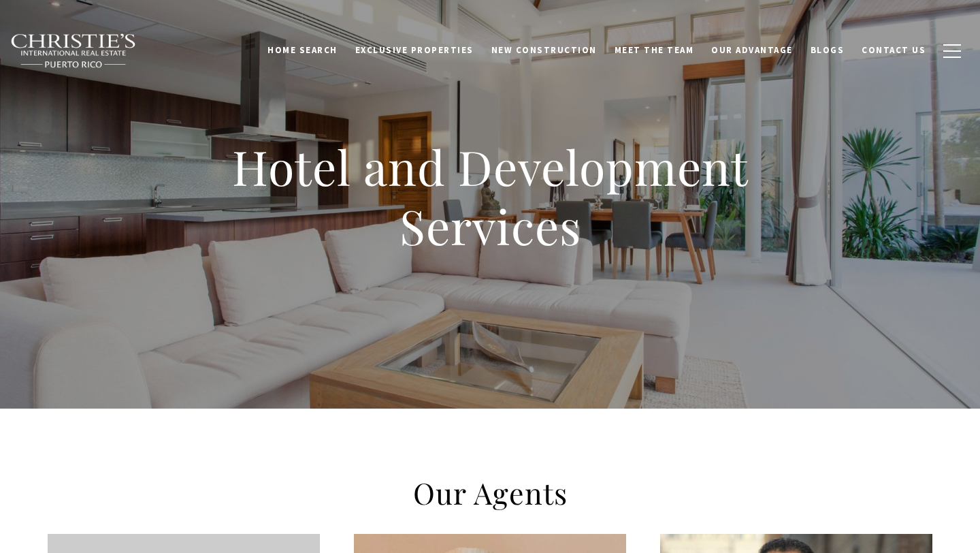 Image resolution: width=980 pixels, height=553 pixels. What do you see at coordinates (302, 51) in the screenshot?
I see `a: Home Search` at bounding box center [302, 51].